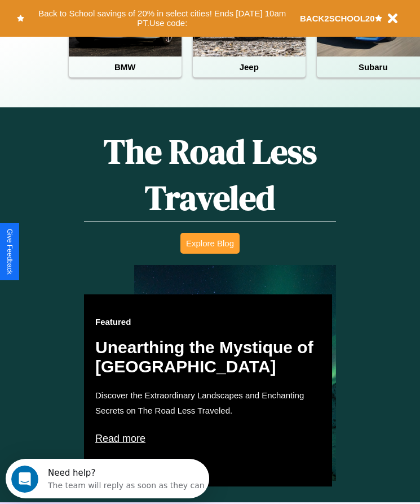 Image resolution: width=420 pixels, height=504 pixels. I want to click on h1: The Road Less Traveled, so click(210, 175).